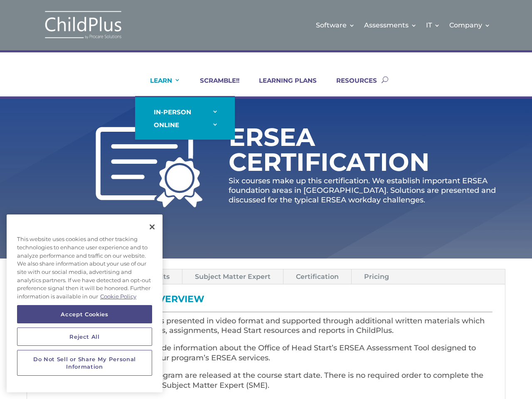 The image size is (532, 399). I want to click on h3: ERSEA Certification Overview, so click(266, 301).